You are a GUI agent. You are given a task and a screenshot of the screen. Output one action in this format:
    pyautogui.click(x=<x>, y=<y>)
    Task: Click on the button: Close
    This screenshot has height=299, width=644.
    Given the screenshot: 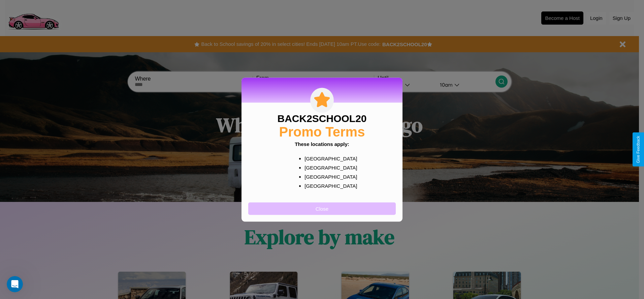 What is the action you would take?
    pyautogui.click(x=322, y=208)
    